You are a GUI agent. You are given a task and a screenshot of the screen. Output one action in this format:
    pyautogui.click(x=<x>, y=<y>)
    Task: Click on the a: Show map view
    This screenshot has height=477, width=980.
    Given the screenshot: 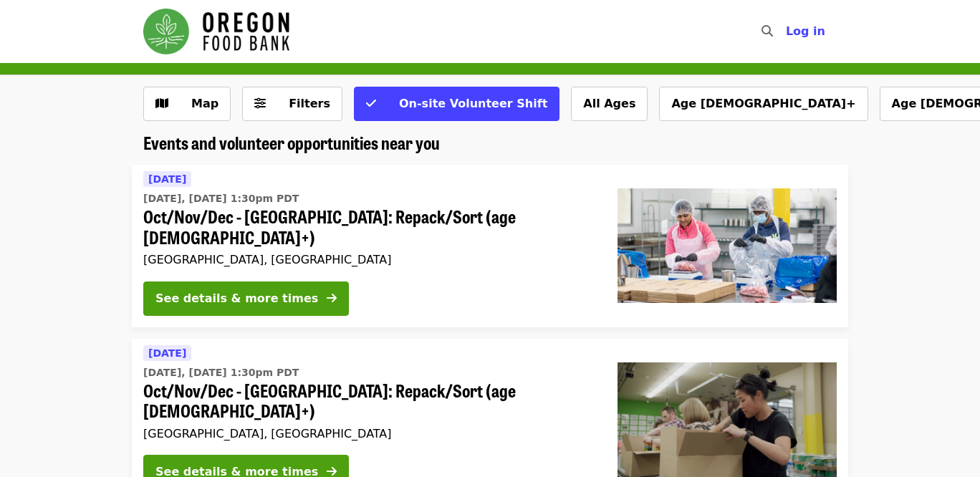 What is the action you would take?
    pyautogui.click(x=187, y=104)
    